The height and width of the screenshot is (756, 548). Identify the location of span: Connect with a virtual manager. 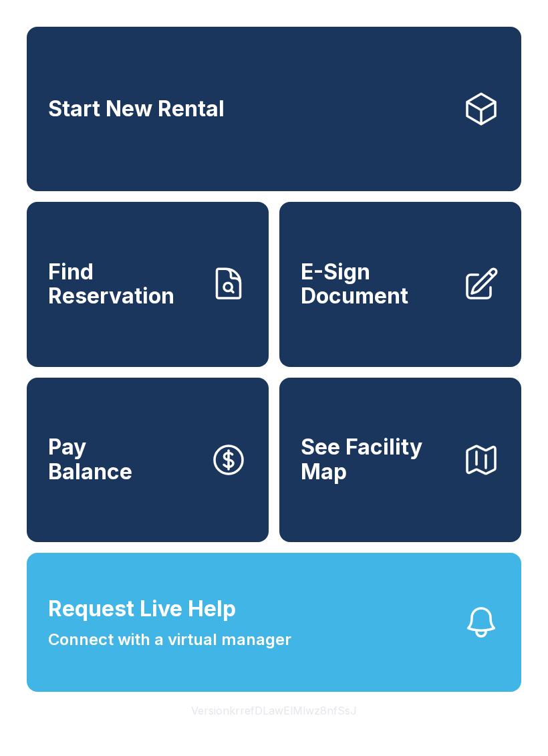
(170, 640).